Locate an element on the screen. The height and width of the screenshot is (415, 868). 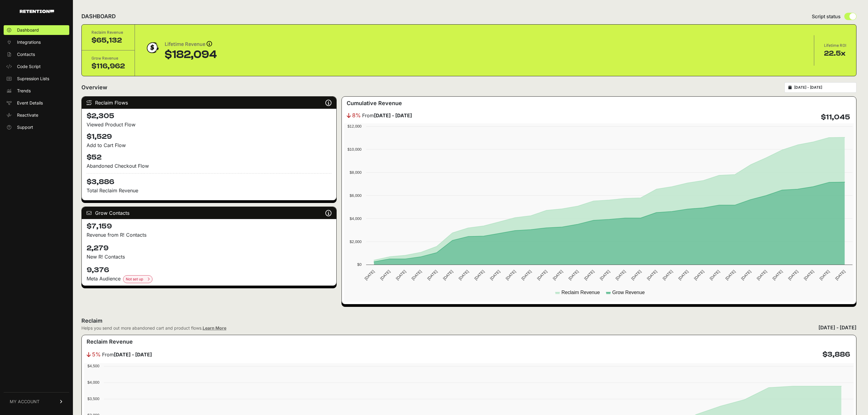
span: 8% is located at coordinates (356, 116).